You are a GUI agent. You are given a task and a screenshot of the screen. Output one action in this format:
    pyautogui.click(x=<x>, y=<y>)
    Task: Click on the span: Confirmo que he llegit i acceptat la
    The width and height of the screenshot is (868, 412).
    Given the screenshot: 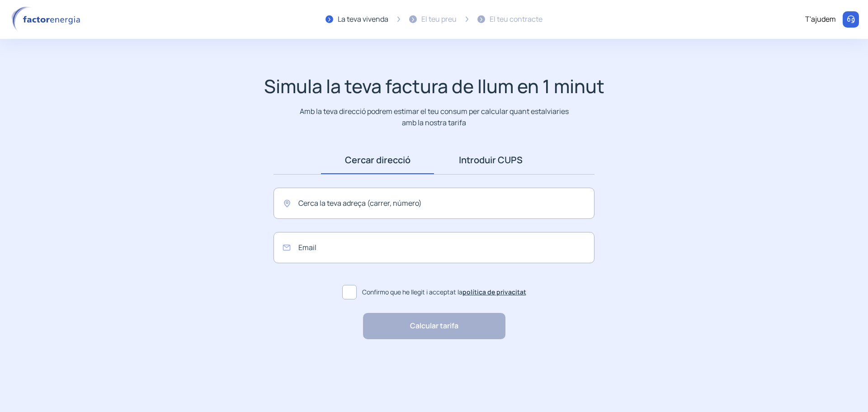 What is the action you would take?
    pyautogui.click(x=444, y=292)
    